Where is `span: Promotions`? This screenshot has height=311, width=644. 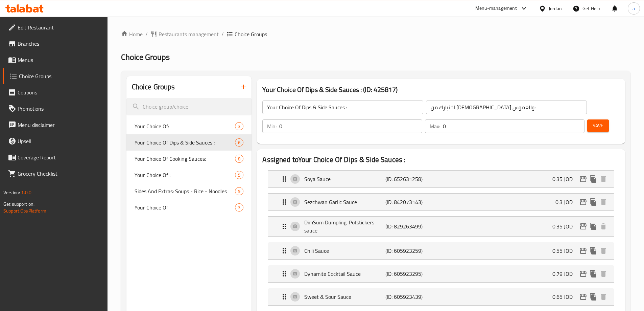
span: Promotions is located at coordinates (60, 109).